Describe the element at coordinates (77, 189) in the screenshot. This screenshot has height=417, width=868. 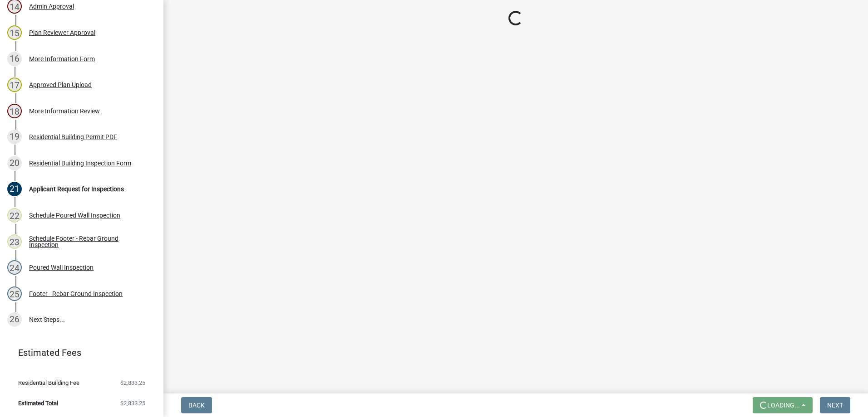
I see `div: Applicant Request for Inspections` at that location.